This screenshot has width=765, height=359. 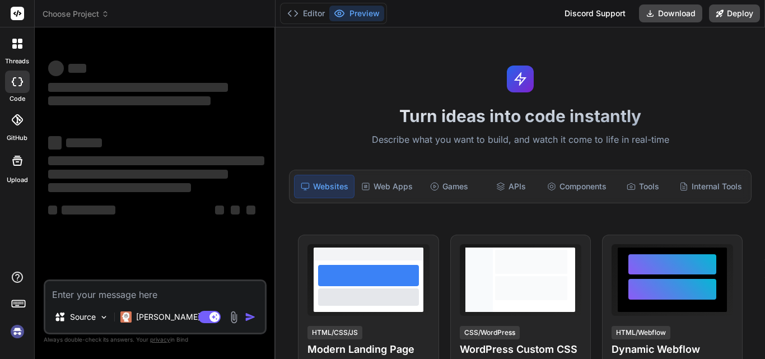 What do you see at coordinates (520, 116) in the screenshot?
I see `h1: Turn ideas into code instantly` at bounding box center [520, 116].